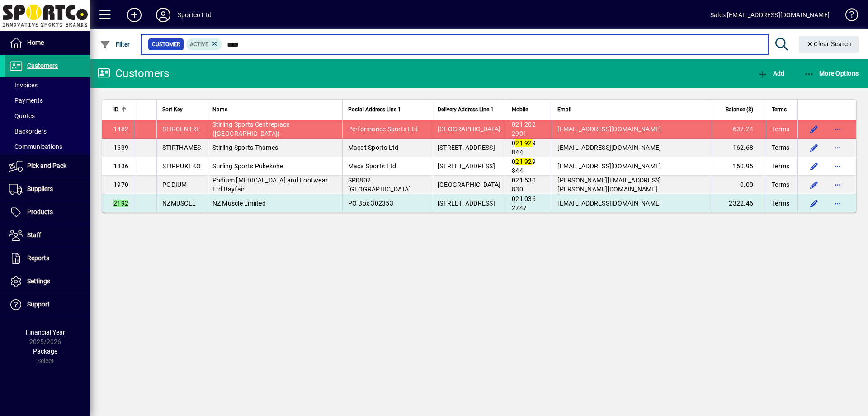  I want to click on a: Suppliers, so click(47, 189).